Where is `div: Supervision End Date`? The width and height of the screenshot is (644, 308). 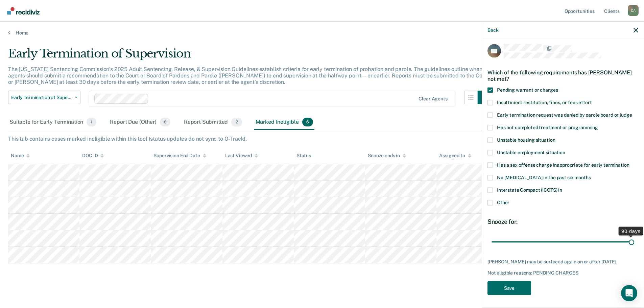
div: Supervision End Date is located at coordinates (179, 156).